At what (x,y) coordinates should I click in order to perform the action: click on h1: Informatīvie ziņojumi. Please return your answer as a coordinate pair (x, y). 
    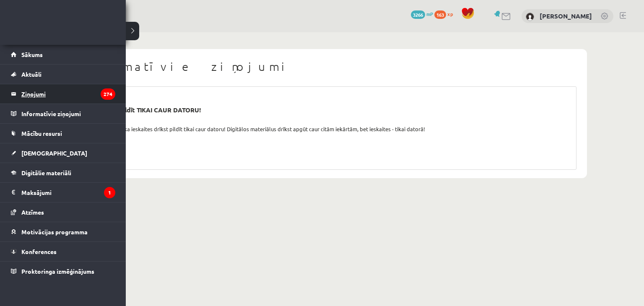
    Looking at the image, I should click on (319, 67).